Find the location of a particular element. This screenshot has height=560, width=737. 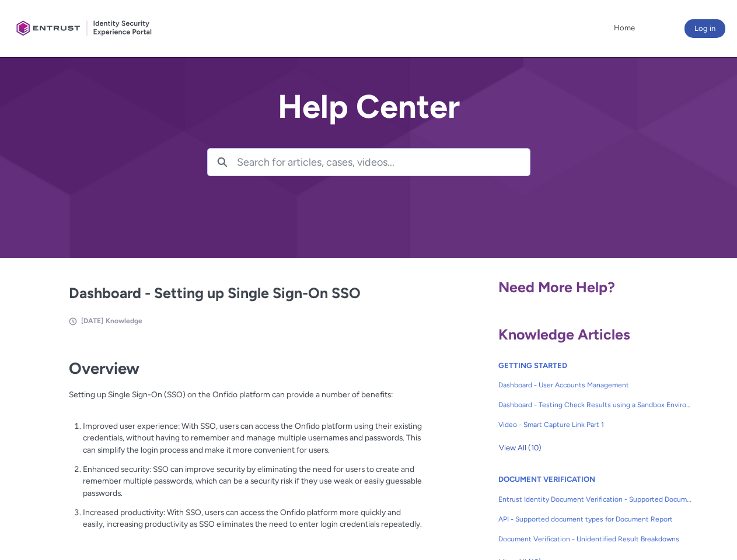

h2: Help Center is located at coordinates (368, 107).